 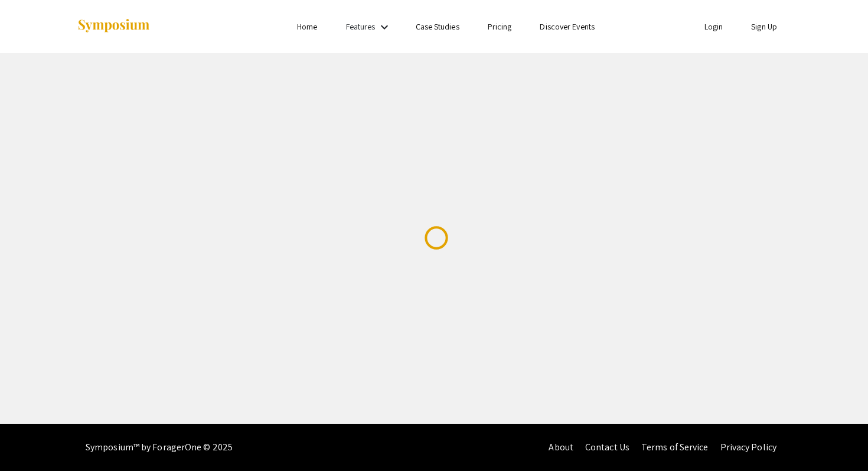 I want to click on a: Features, so click(x=361, y=27).